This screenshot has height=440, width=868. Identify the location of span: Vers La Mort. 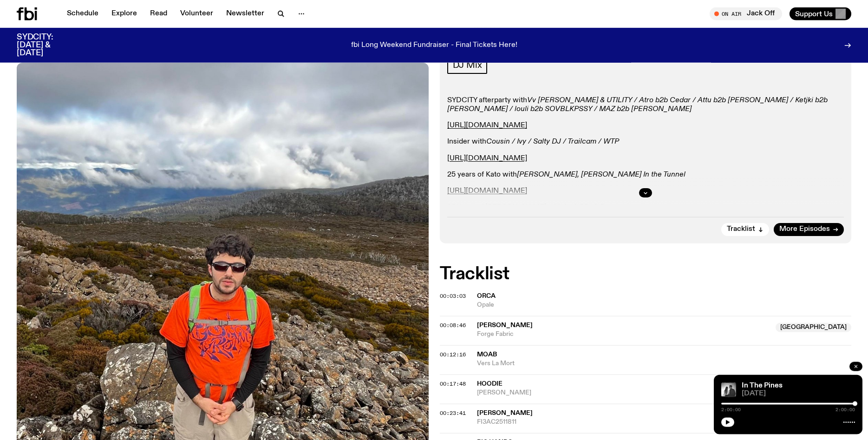
(664, 363).